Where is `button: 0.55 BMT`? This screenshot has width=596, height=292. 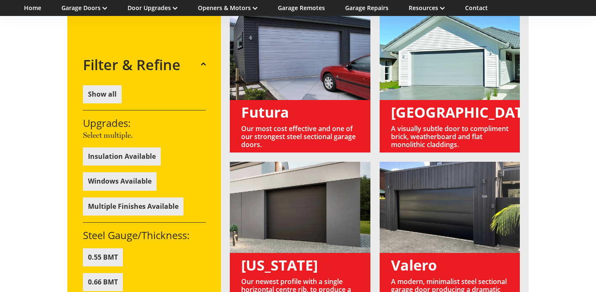 button: 0.55 BMT is located at coordinates (103, 257).